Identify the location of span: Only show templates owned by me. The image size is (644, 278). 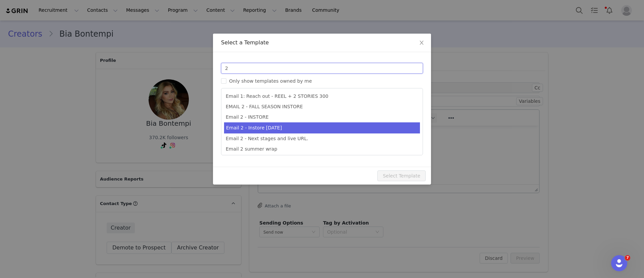
(270, 81).